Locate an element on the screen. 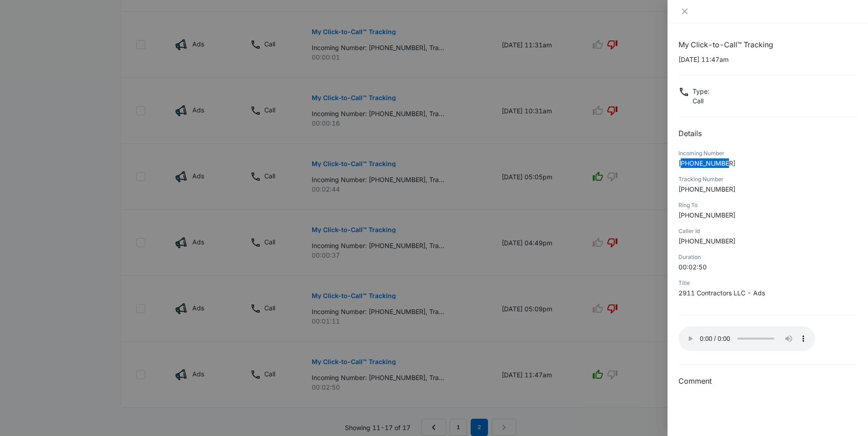 The height and width of the screenshot is (436, 868). img: tab_keywords_by_traffic_grey.svg is located at coordinates (94, 56).